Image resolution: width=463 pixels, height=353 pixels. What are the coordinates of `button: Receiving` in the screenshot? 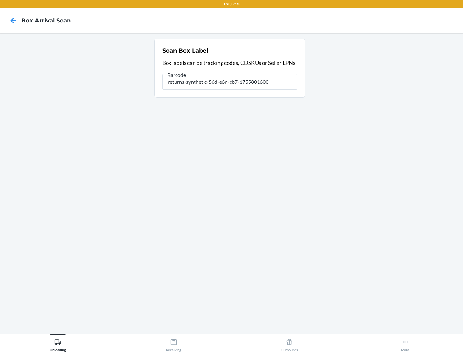 It's located at (174, 344).